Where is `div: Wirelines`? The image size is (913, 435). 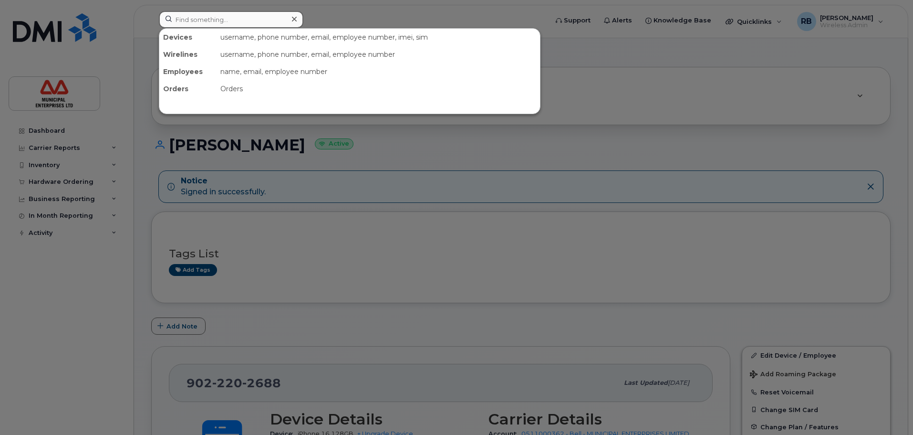
div: Wirelines is located at coordinates (188, 54).